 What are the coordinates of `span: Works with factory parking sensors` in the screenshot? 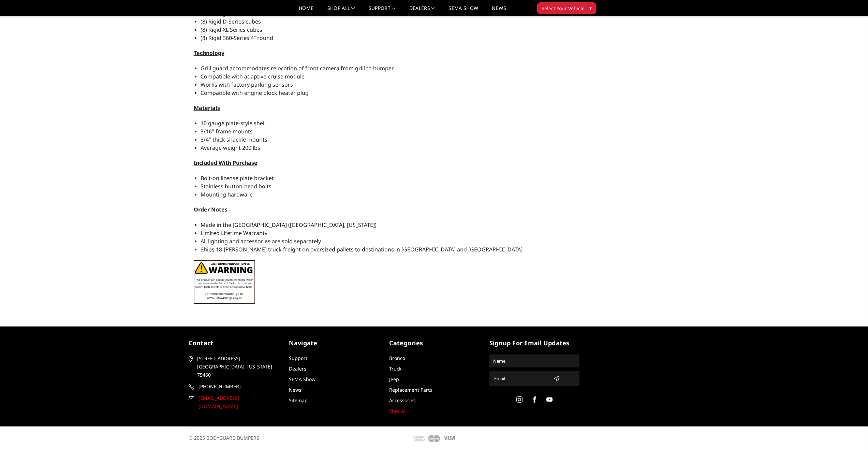 It's located at (246, 85).